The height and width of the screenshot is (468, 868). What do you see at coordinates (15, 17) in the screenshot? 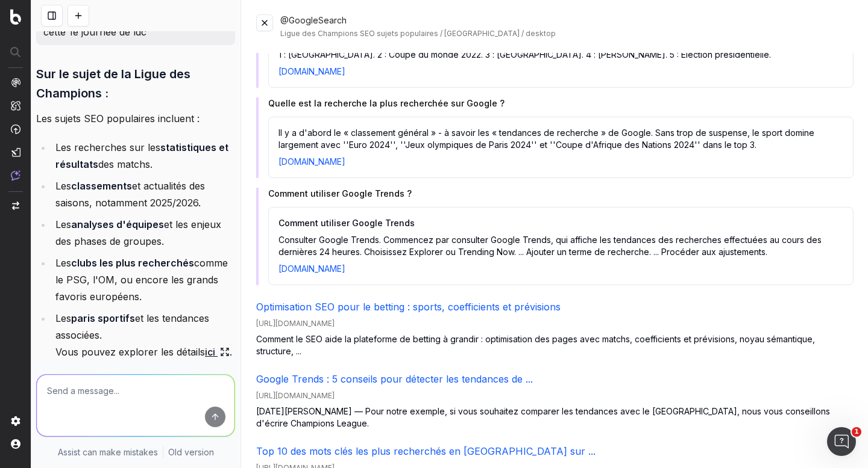
I see `img: Botify logo` at bounding box center [15, 17].